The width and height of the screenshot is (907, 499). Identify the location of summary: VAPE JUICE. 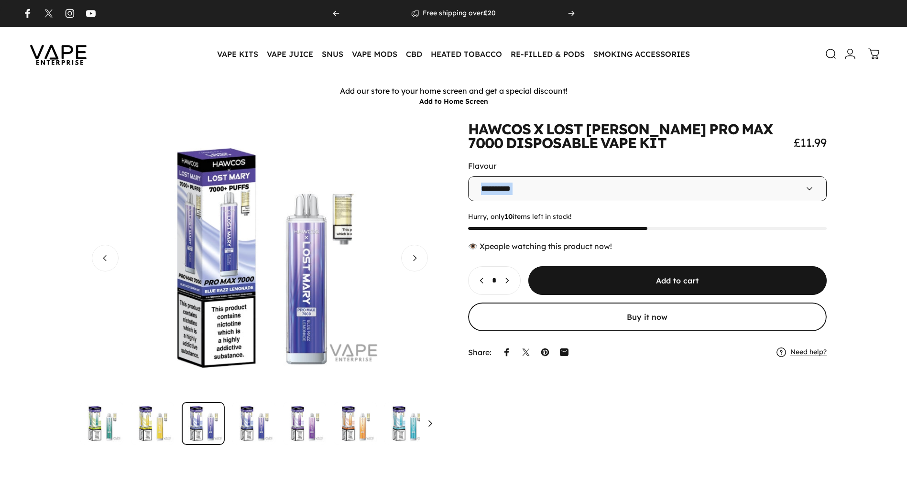
(290, 54).